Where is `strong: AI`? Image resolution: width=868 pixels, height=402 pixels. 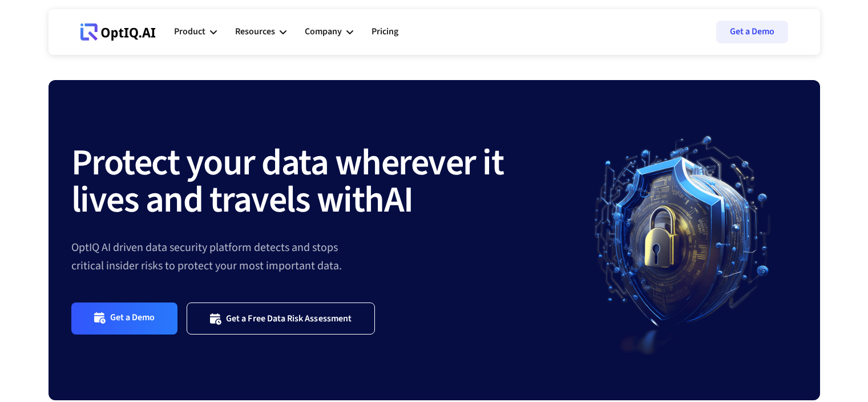 strong: AI is located at coordinates (399, 200).